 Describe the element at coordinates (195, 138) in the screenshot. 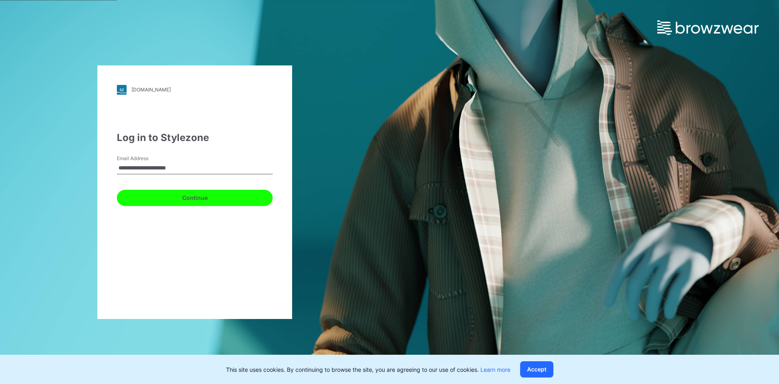

I see `div: Log in to Stylezone` at that location.